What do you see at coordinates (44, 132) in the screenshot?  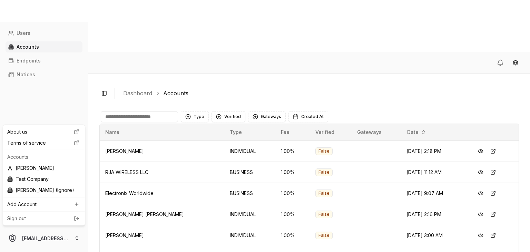 I see `div: About us` at bounding box center [44, 132].